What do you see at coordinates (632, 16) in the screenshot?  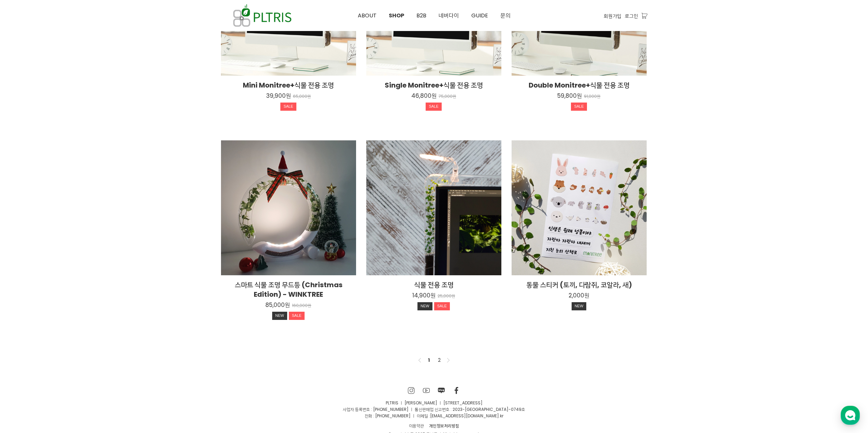 I see `a: 로그인` at bounding box center [632, 16].